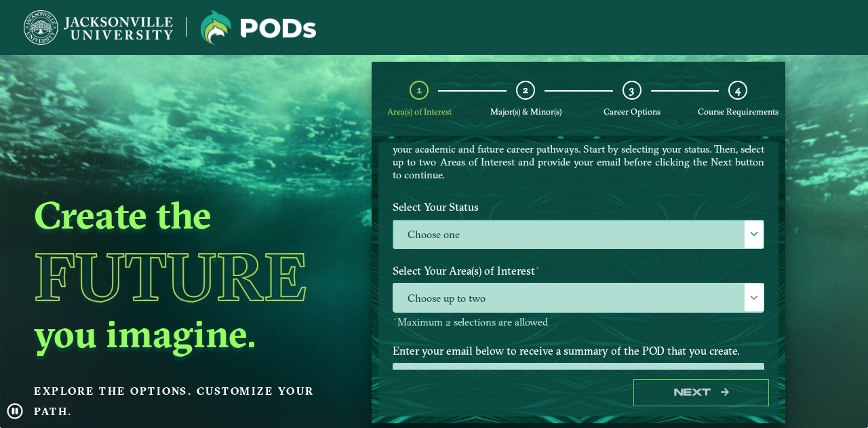 Image resolution: width=868 pixels, height=428 pixels. I want to click on label: Choose one, so click(579, 235).